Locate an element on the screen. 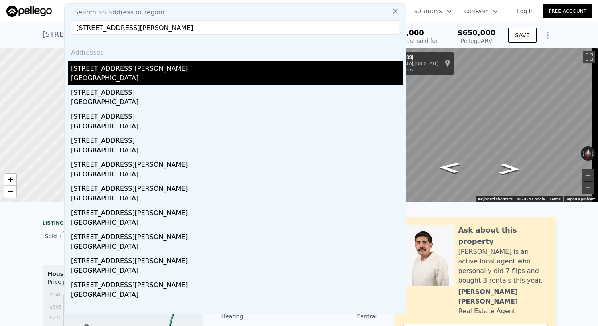 The height and width of the screenshot is (326, 598). div: Addresses is located at coordinates (235, 51).